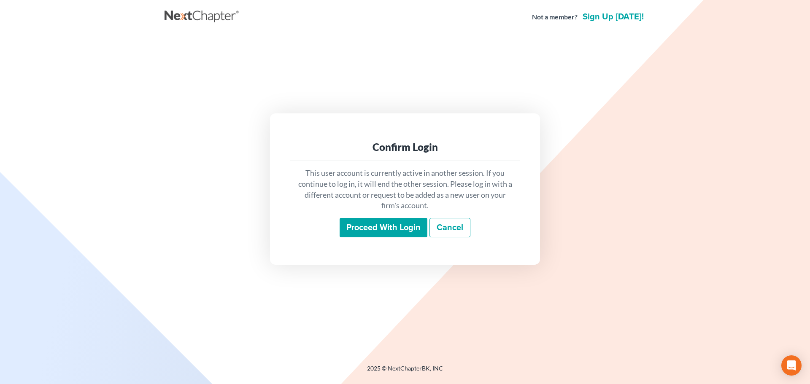  Describe the element at coordinates (405, 189) in the screenshot. I see `p: This user account is currently active in another session. If you continue to log in, it will end ...` at that location.